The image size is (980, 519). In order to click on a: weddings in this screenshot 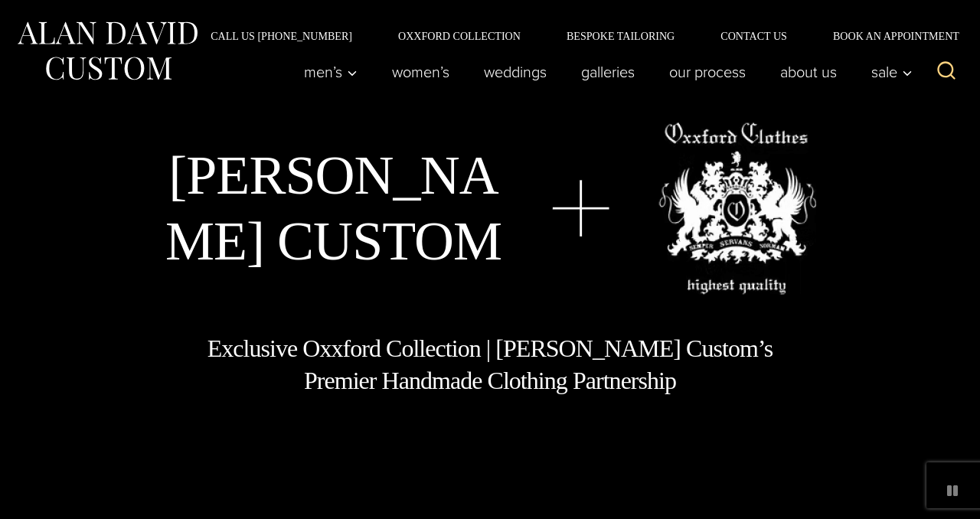, I will do `click(515, 72)`.